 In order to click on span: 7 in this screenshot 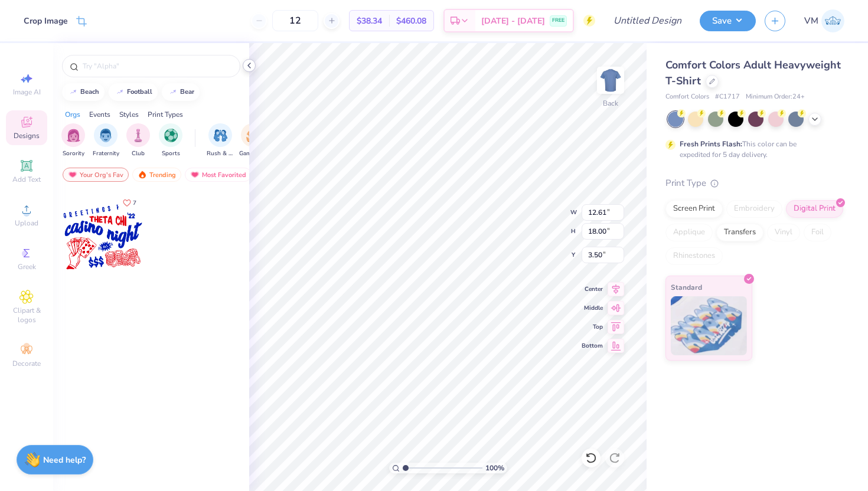, I will do `click(135, 203)`.